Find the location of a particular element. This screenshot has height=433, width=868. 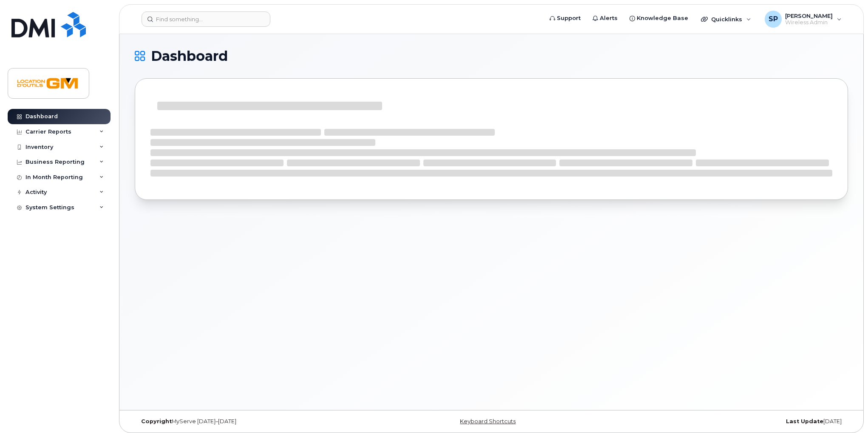

strong: Last Update is located at coordinates (805, 421).